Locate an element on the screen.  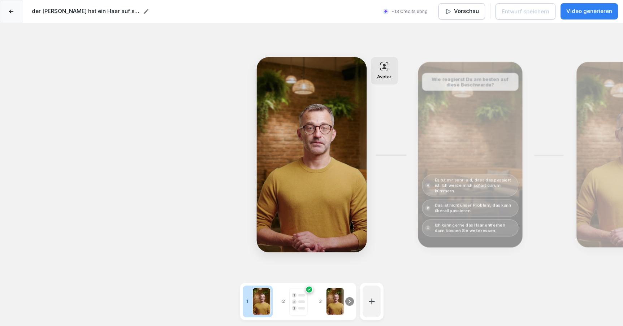
button: Video generieren is located at coordinates (589, 11).